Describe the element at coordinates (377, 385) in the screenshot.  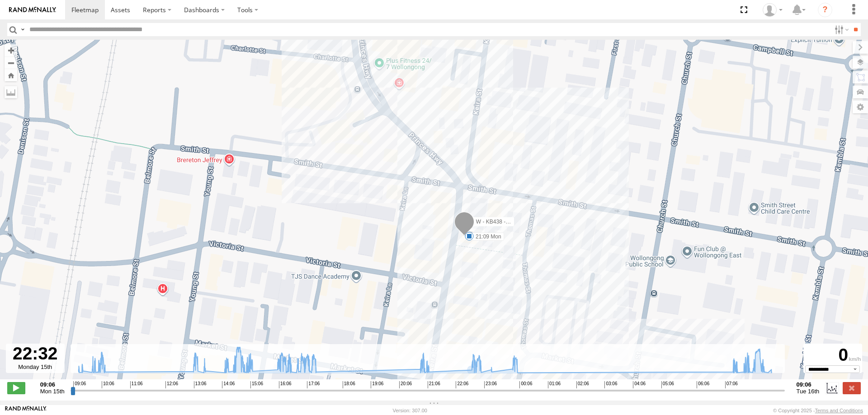
I see `span: 19:06` at that location.